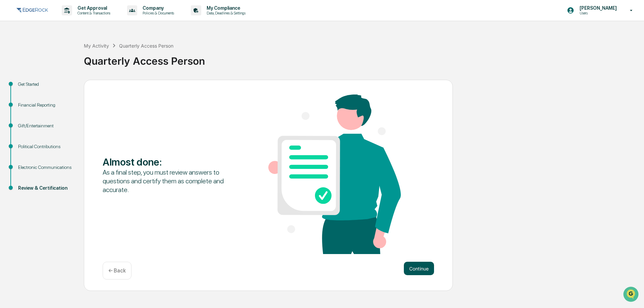 The width and height of the screenshot is (644, 308). Describe the element at coordinates (597, 13) in the screenshot. I see `p: Users` at that location.